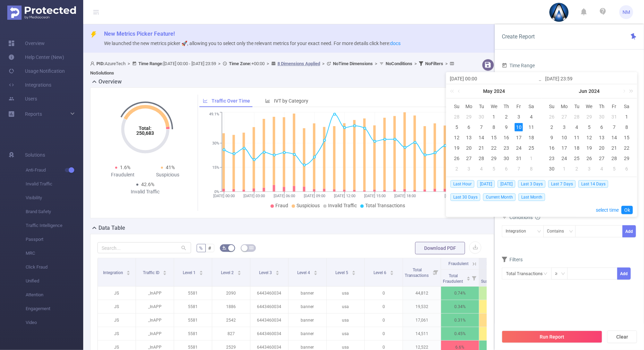 Image resolution: width=644 pixels, height=350 pixels. Describe the element at coordinates (466, 197) in the screenshot. I see `span: Last 30 Days` at that location.